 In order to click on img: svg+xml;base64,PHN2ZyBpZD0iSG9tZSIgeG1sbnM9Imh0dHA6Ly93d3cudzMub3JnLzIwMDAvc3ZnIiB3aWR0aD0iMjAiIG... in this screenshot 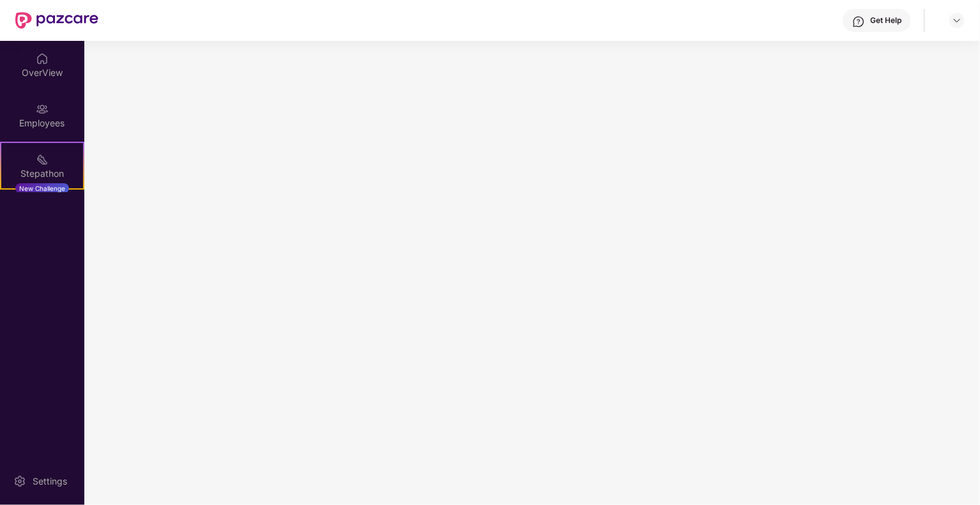, I will do `click(43, 59)`.